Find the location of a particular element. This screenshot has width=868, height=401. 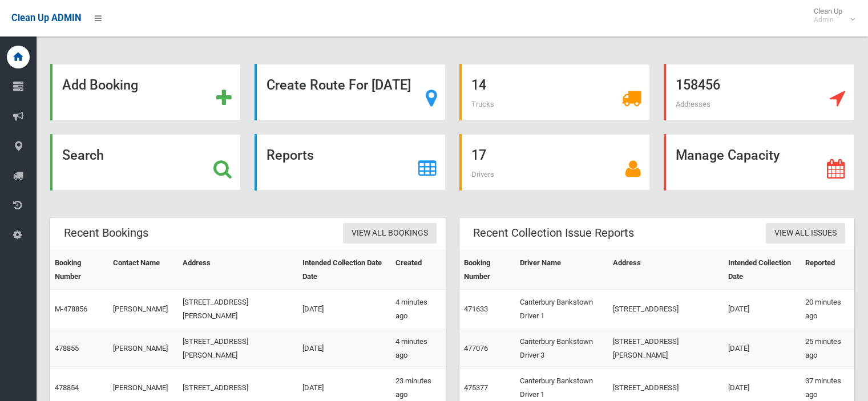

a: View All Bookings is located at coordinates (390, 234).